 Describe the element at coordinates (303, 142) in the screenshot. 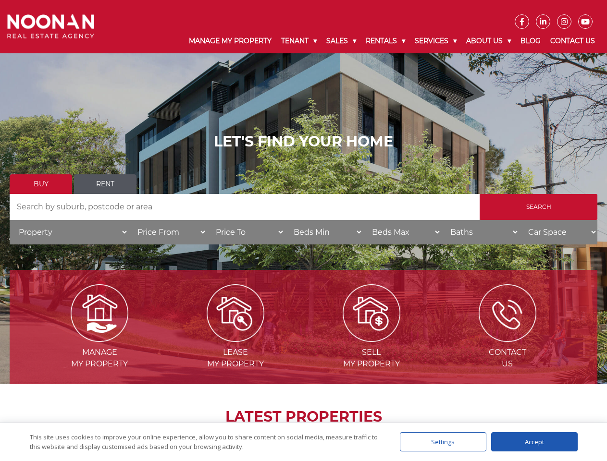

I see `h1: LET'S FIND YOUR HOME` at that location.